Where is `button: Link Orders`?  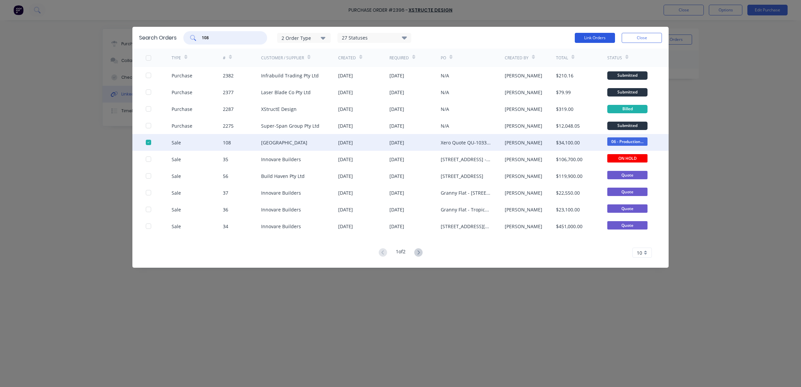 button: Link Orders is located at coordinates (595, 38).